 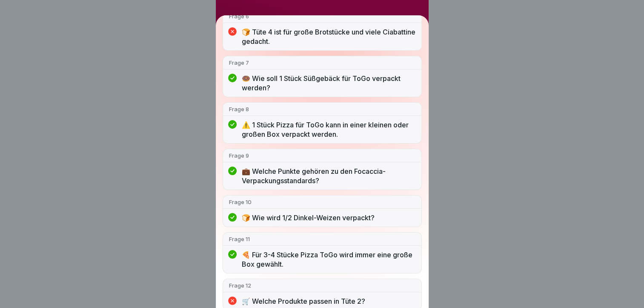 I want to click on p: Frage 9, so click(x=323, y=156).